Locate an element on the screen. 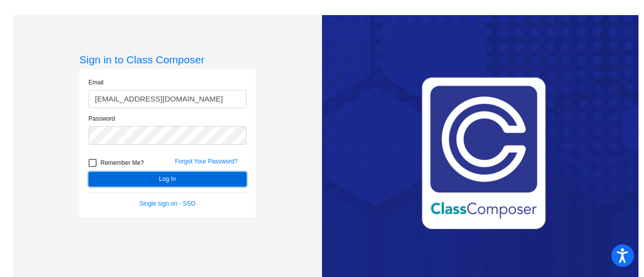  a: Single sign on - SSO is located at coordinates (167, 204).